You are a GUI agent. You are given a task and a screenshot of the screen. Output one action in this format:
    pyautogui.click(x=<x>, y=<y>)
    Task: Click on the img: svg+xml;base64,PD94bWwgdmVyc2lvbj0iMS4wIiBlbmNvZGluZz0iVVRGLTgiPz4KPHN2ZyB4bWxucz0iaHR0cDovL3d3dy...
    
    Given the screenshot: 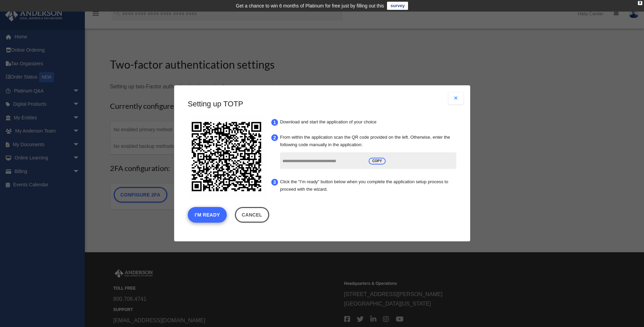 What is the action you would take?
    pyautogui.click(x=226, y=157)
    